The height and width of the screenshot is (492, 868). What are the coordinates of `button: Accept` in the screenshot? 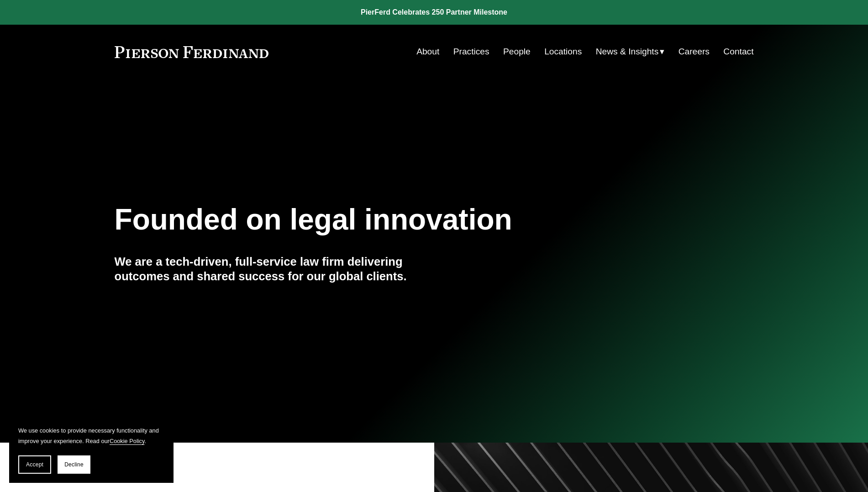 It's located at (35, 464).